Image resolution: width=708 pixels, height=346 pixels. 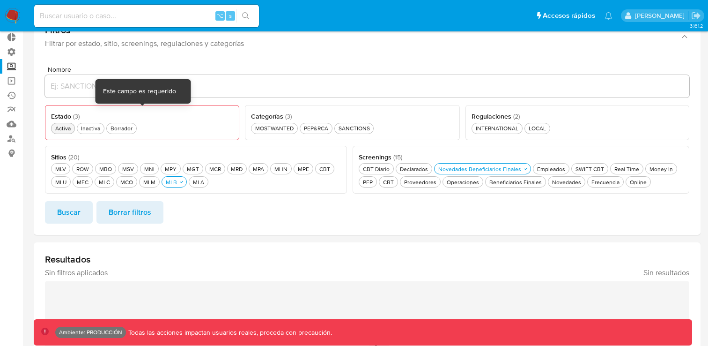 I want to click on input: Buscar usuario o caso..., so click(x=147, y=16).